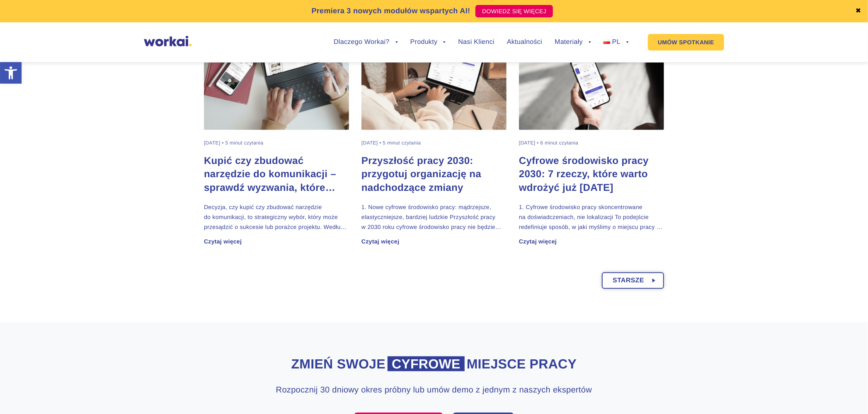 This screenshot has width=868, height=414. What do you see at coordinates (434, 175) in the screenshot?
I see `a: Przyszłość pracy 2030: przygotuj organizację na nadchodzące zmiany` at bounding box center [434, 175].